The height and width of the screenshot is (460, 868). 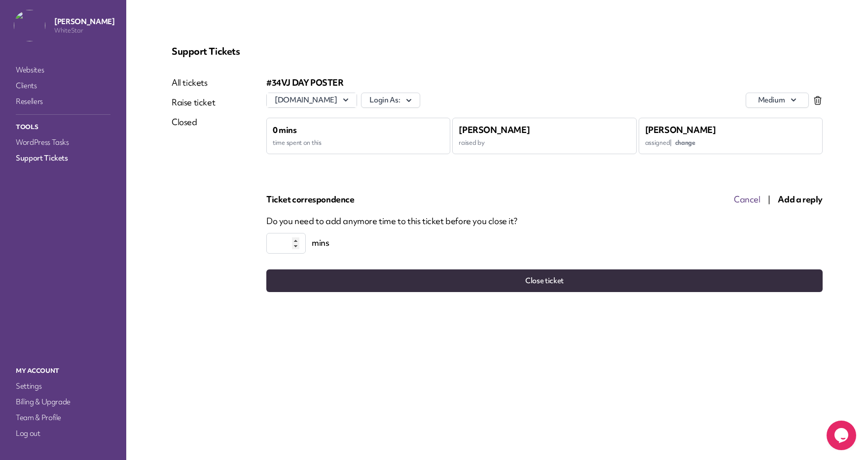 I want to click on div: Click to change priority, so click(x=777, y=100).